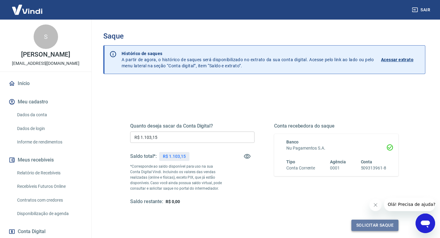 The width and height of the screenshot is (440, 238). I want to click on p: R$ 1.103,15, so click(174, 156).